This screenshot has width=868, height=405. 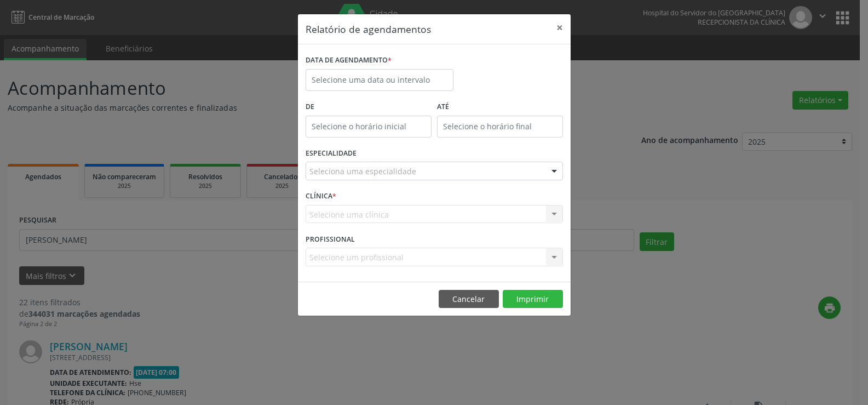 I want to click on label: ESPECIALIDADE, so click(x=331, y=153).